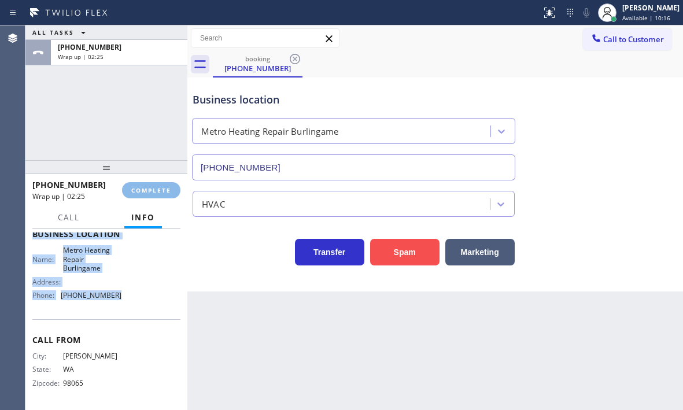 Image resolution: width=683 pixels, height=410 pixels. Describe the element at coordinates (47, 369) in the screenshot. I see `span: State:` at that location.